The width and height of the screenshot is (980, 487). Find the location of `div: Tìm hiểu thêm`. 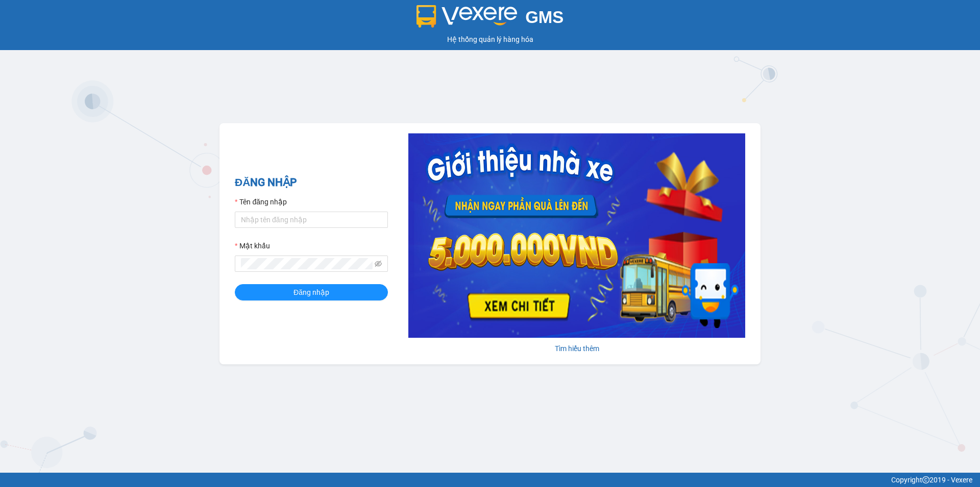

div: Tìm hiểu thêm is located at coordinates (577, 348).